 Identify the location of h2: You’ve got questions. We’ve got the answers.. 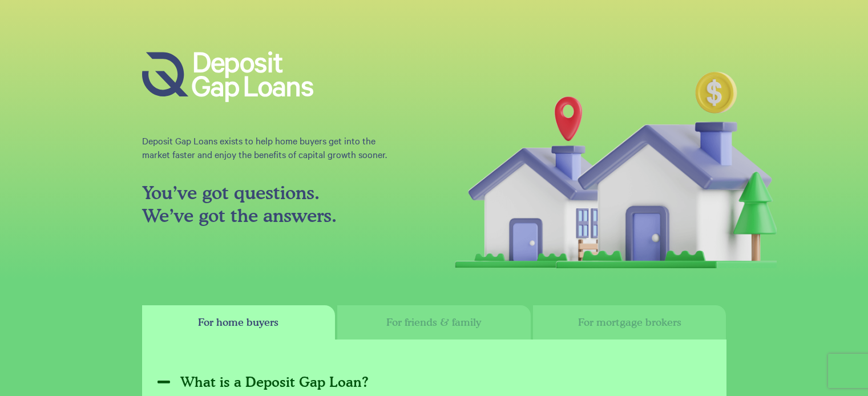
(272, 204).